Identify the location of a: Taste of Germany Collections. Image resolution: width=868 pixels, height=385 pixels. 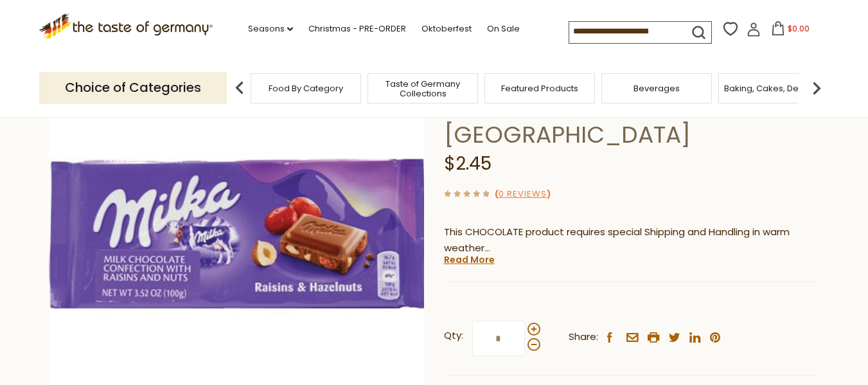
(423, 88).